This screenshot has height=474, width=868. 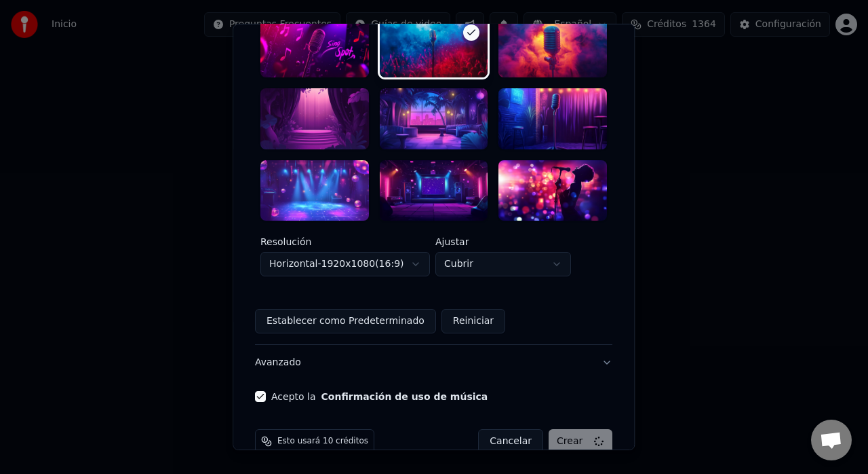 What do you see at coordinates (345, 241) in the screenshot?
I see `label: Resolución` at bounding box center [345, 241].